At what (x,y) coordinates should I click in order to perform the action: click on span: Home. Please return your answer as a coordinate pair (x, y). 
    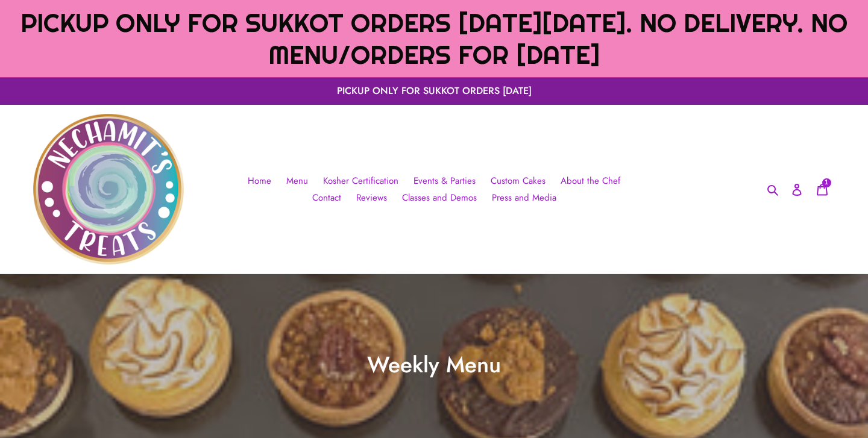
    Looking at the image, I should click on (259, 181).